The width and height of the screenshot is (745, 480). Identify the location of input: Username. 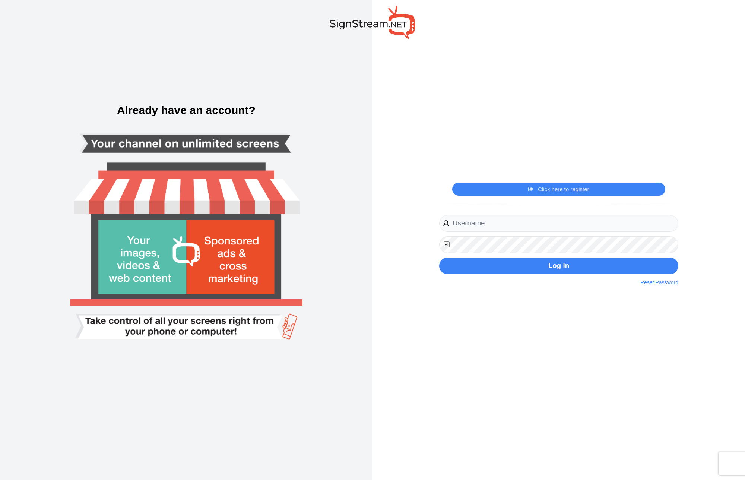
(558, 223).